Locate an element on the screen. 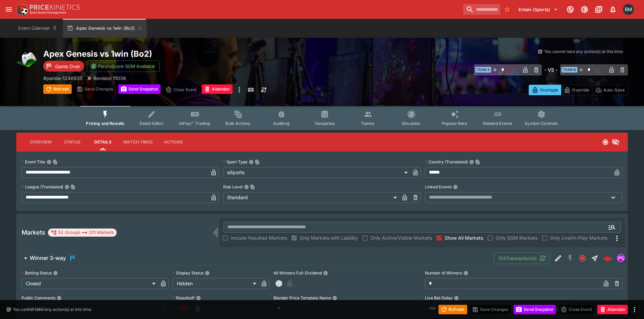 The image size is (644, 319). button: Straight is located at coordinates (595, 258).